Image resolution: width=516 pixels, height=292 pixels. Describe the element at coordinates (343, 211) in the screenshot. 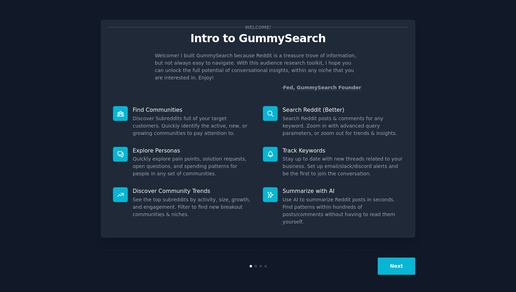

I see `dd: Use AI to summarize Reddit posts in seconds. Find patterns within hundreds of posts/comments with...` at that location.